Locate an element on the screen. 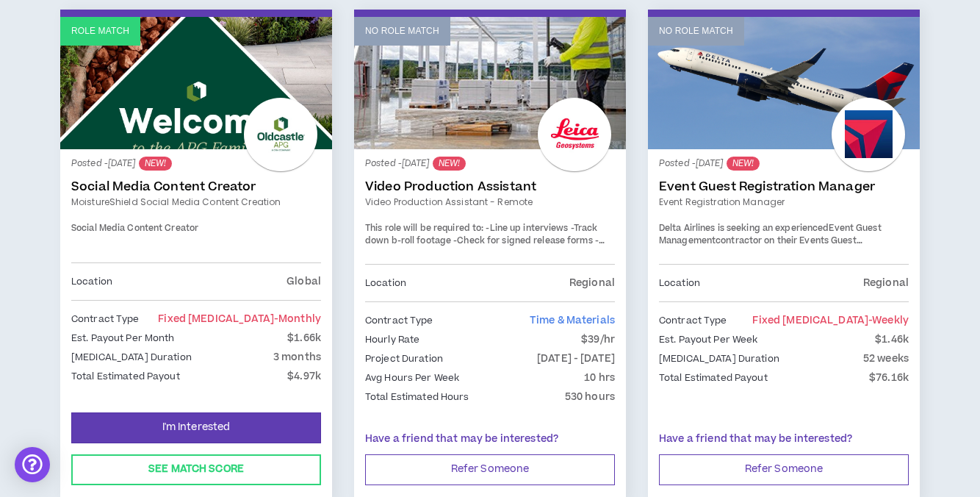 Image resolution: width=980 pixels, height=497 pixels. span: - weekly is located at coordinates (888, 320).